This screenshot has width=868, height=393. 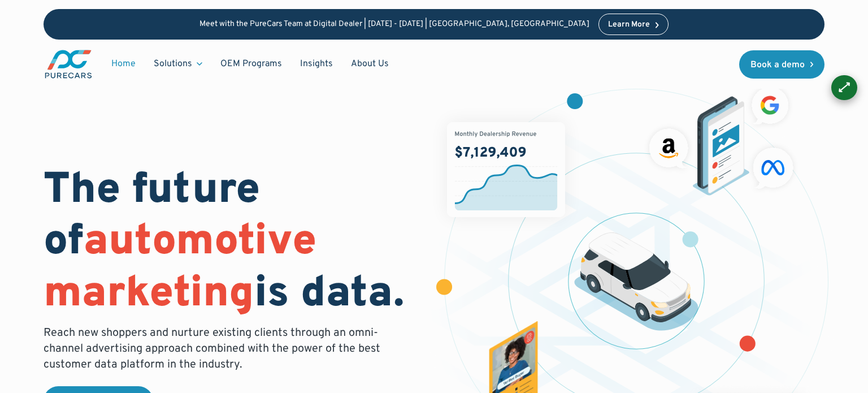 What do you see at coordinates (232, 243) in the screenshot?
I see `h1: The future of is data.` at bounding box center [232, 243].